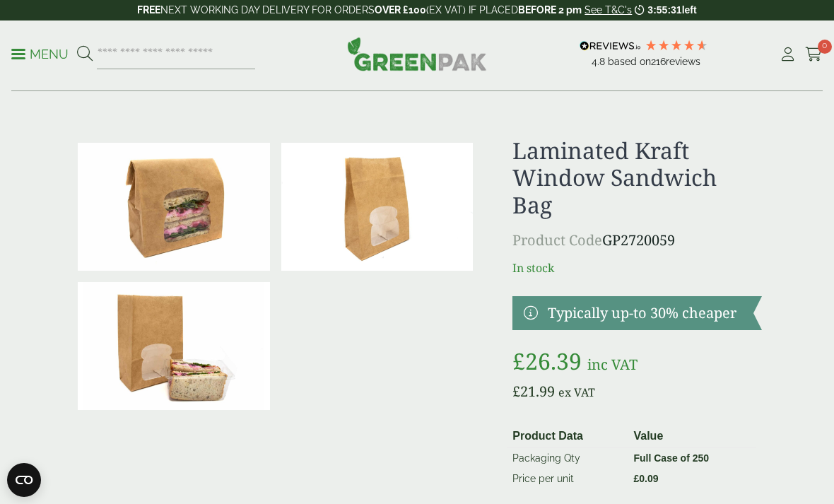 Image resolution: width=834 pixels, height=504 pixels. Describe the element at coordinates (557, 239) in the screenshot. I see `span: Product Code` at that location.